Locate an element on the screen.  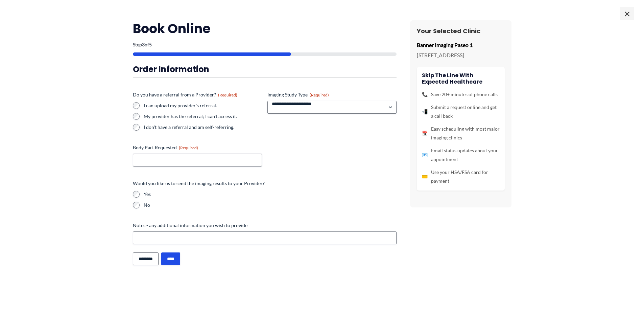
p: Banner Imaging Paseo 1 is located at coordinates (461, 45).